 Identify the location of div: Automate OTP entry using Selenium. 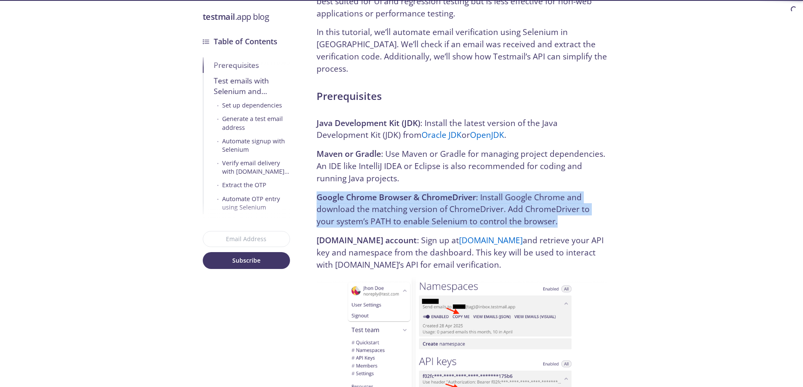
(256, 203).